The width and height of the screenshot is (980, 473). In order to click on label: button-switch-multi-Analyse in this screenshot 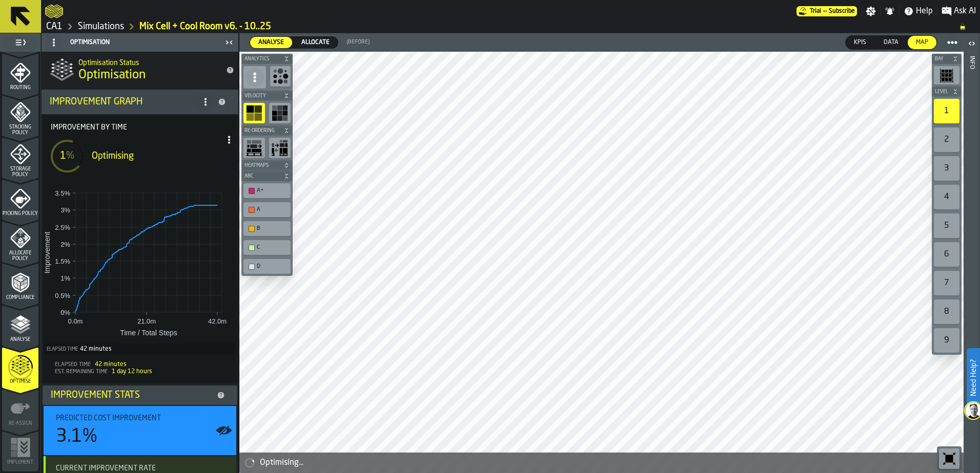, I will do `click(271, 42)`.